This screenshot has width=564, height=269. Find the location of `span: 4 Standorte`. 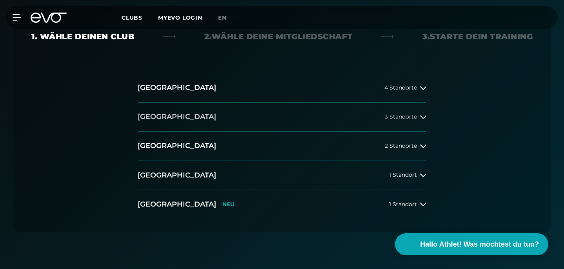

span: 4 Standorte is located at coordinates (401, 88).